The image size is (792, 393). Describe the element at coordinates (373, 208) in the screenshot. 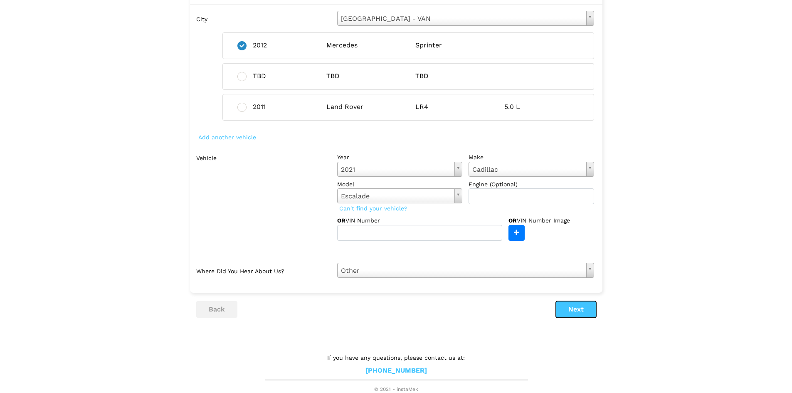

I see `span: Can't find your vehicle?` at that location.